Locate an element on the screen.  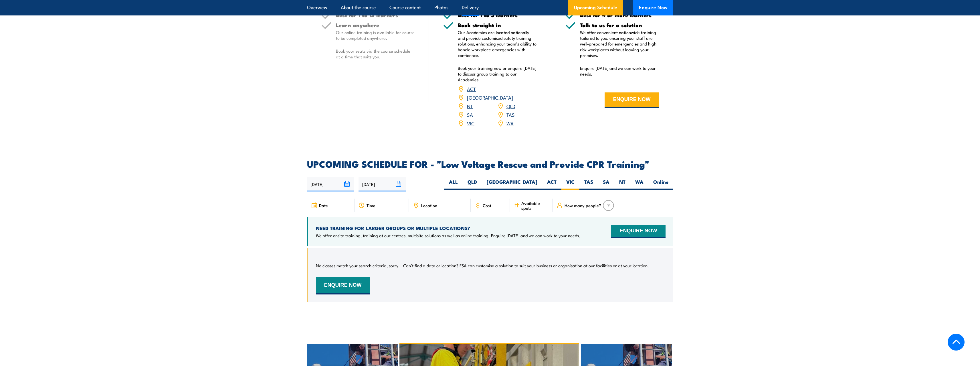
h5: Talk to us for a solution is located at coordinates (620, 25).